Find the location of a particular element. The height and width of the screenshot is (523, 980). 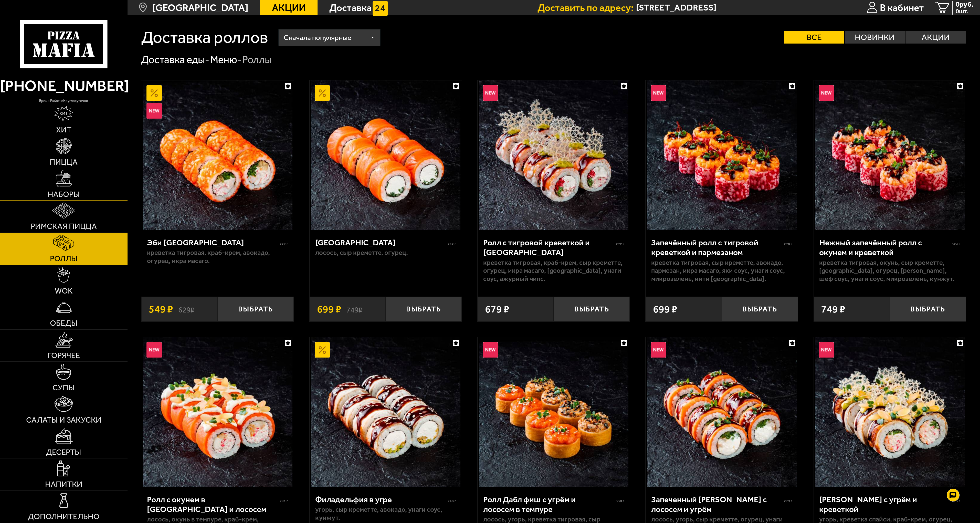

span: 279 г is located at coordinates (788, 501).